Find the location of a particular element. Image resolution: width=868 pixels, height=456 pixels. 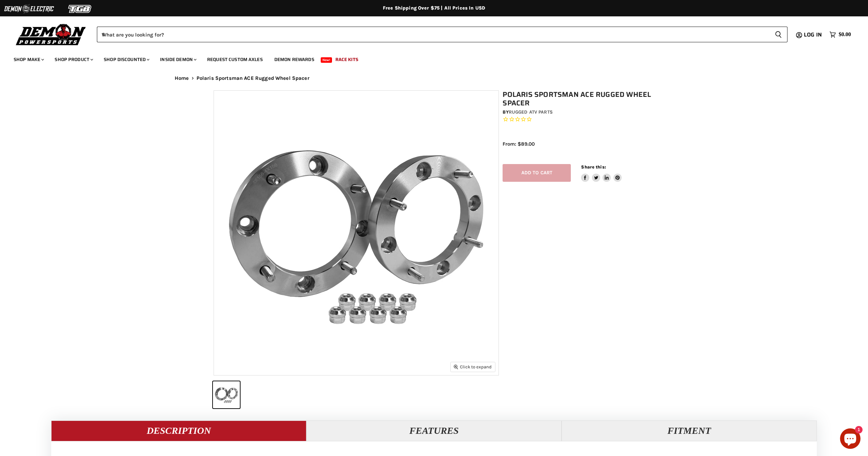

inbox-online-store-chat: Shopify online store chat is located at coordinates (851, 440).